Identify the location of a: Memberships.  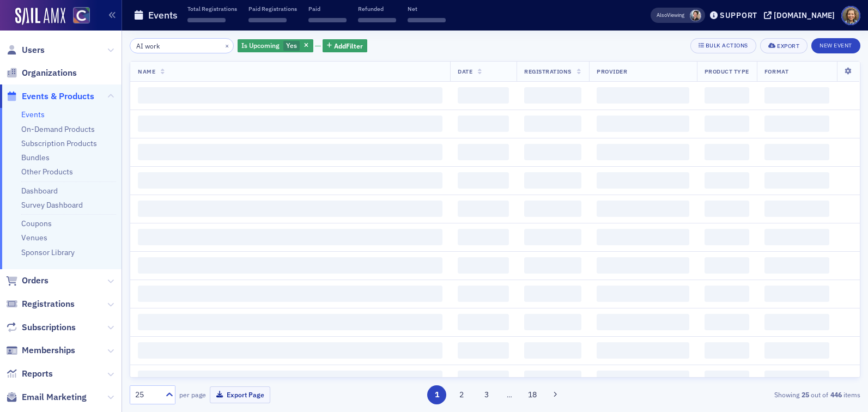
(40, 350).